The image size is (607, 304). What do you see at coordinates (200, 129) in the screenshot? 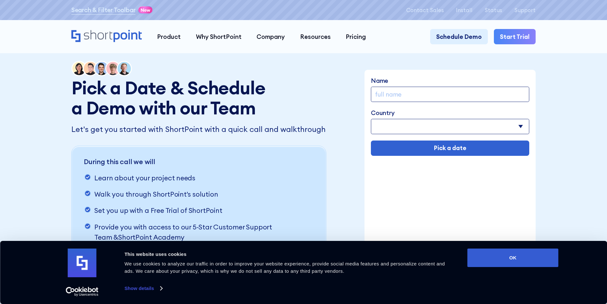
I see `p: Let's get you started with ShortPoint with a quick call and walkthrough` at bounding box center [200, 129].